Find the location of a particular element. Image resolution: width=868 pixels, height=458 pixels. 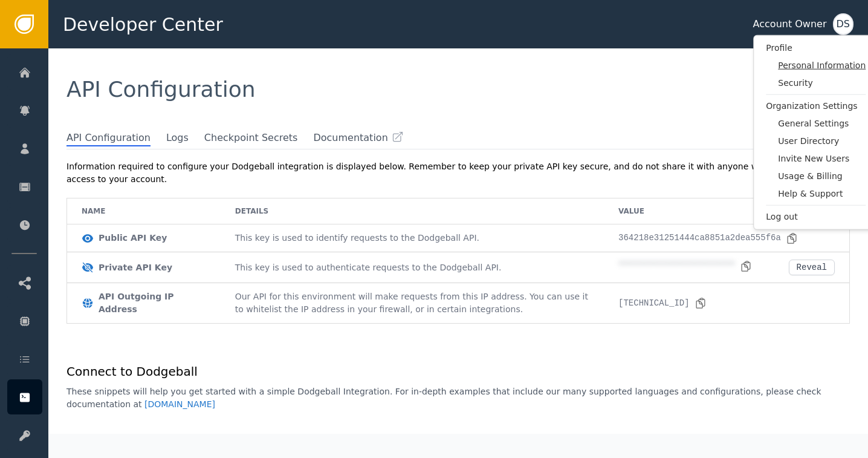

div: Account Owner is located at coordinates (790, 24).